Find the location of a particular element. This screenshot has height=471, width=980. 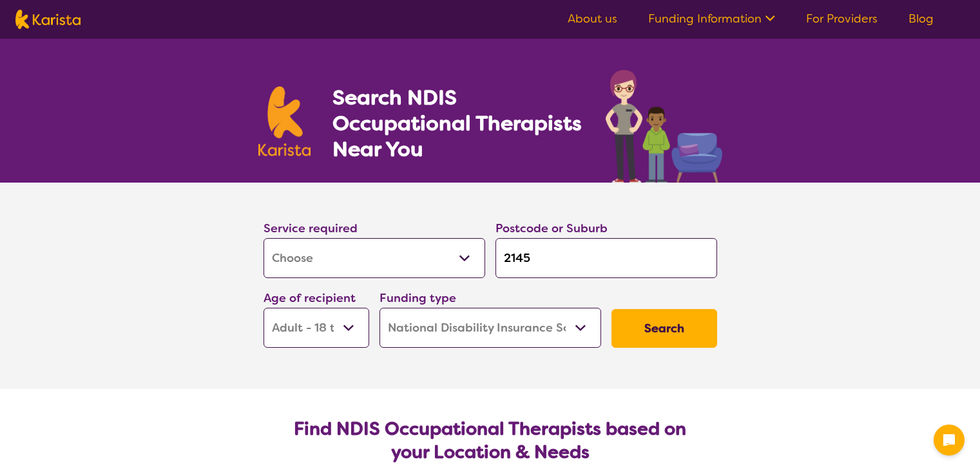

label: Service required is located at coordinates (310, 228).